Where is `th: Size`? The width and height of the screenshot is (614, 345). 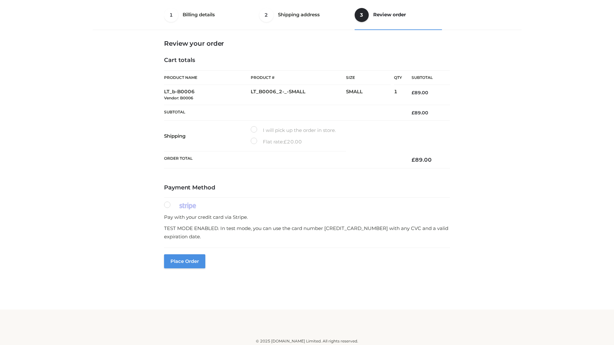
th: Size is located at coordinates (368, 78).